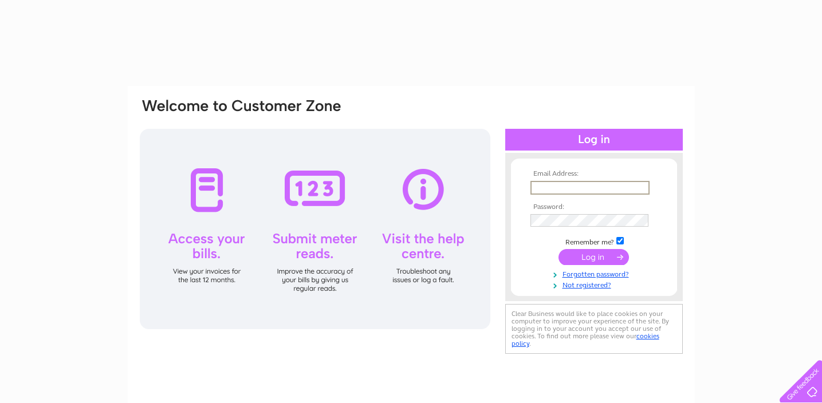  What do you see at coordinates (594, 241) in the screenshot?
I see `td: Remember me?` at bounding box center [594, 241].